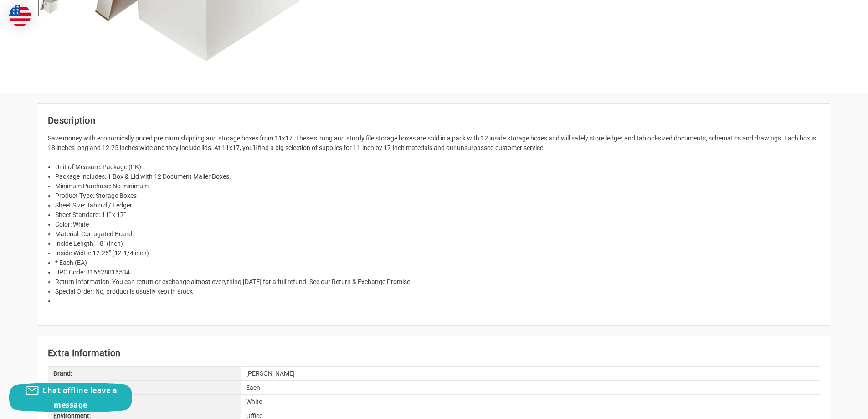 This screenshot has width=868, height=419. What do you see at coordinates (434, 353) in the screenshot?
I see `h2: Extra Information` at bounding box center [434, 353].